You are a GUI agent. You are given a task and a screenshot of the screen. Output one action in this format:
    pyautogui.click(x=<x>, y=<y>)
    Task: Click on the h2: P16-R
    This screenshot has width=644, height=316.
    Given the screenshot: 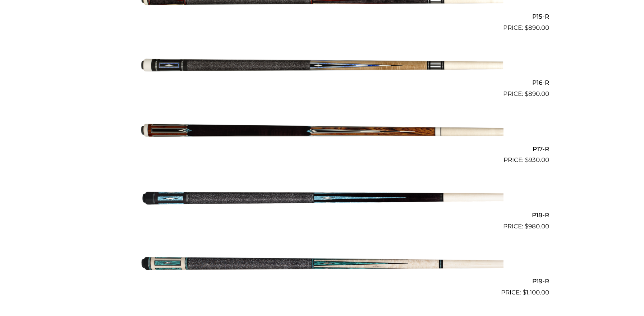 What is the action you would take?
    pyautogui.click(x=322, y=82)
    